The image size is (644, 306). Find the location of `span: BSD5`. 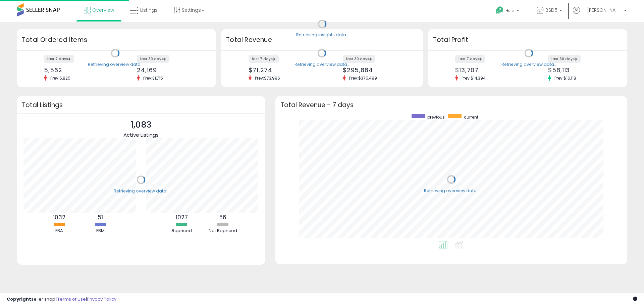

span: BSD5 is located at coordinates (552, 10).